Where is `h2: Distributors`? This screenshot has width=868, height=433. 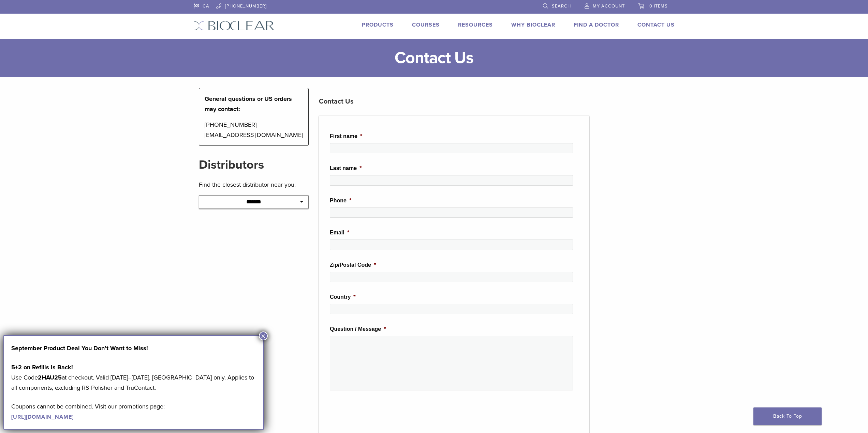
h2: Distributors is located at coordinates (254, 165).